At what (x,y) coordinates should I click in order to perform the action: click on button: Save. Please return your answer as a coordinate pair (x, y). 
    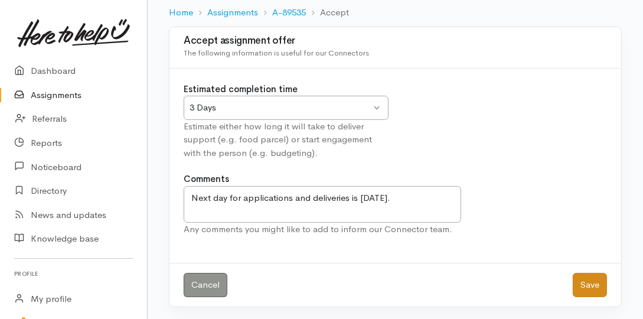
    Looking at the image, I should click on (590, 285).